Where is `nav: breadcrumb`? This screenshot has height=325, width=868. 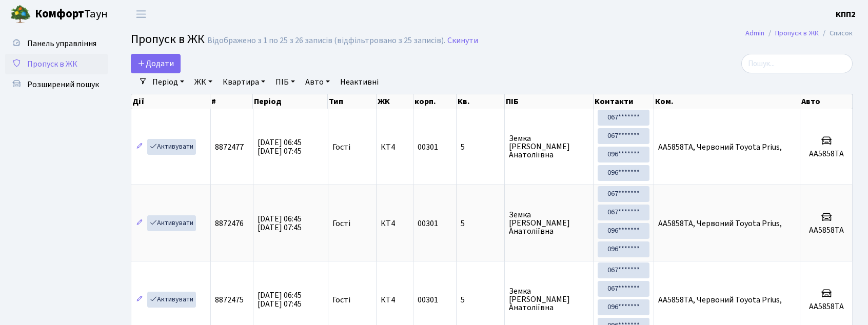 nav: breadcrumb is located at coordinates (799, 33).